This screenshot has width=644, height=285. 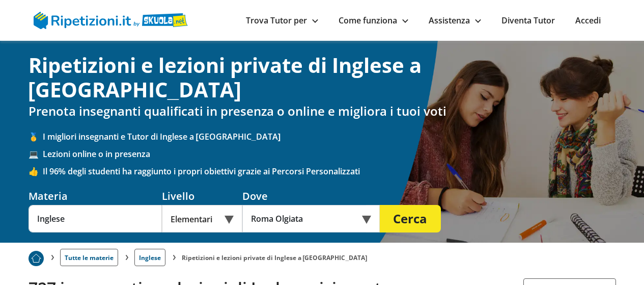 I want to click on div: Materia, so click(x=95, y=195).